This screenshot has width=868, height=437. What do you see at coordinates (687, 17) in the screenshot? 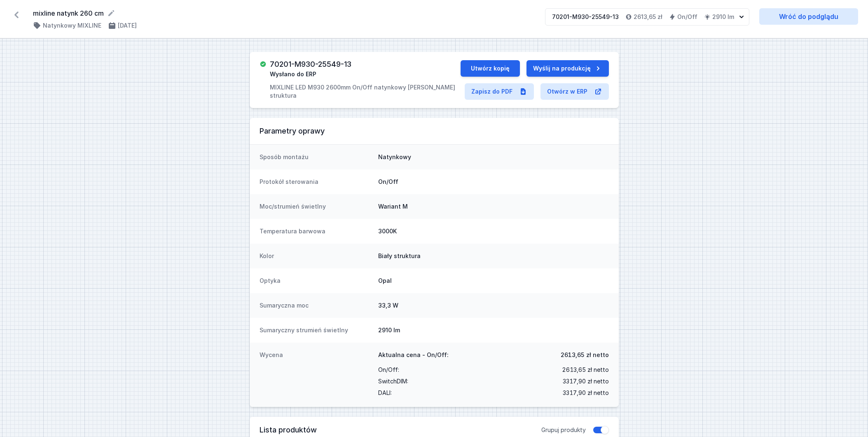
I see `h4: On/Off` at bounding box center [687, 17].